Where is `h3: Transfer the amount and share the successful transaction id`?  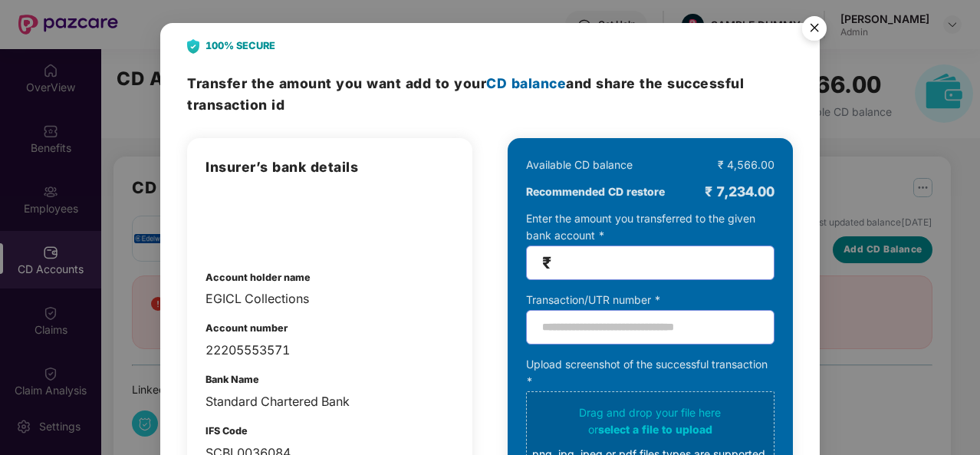
h3: Transfer the amount and share the successful transaction id is located at coordinates (490, 93).